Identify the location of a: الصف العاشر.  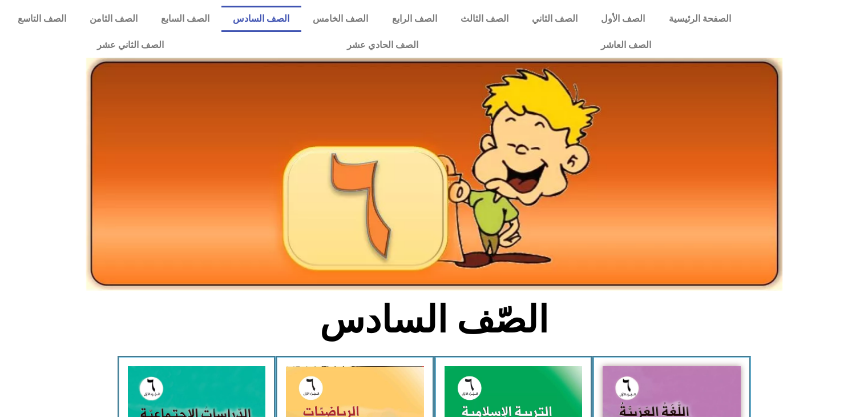
(627, 45).